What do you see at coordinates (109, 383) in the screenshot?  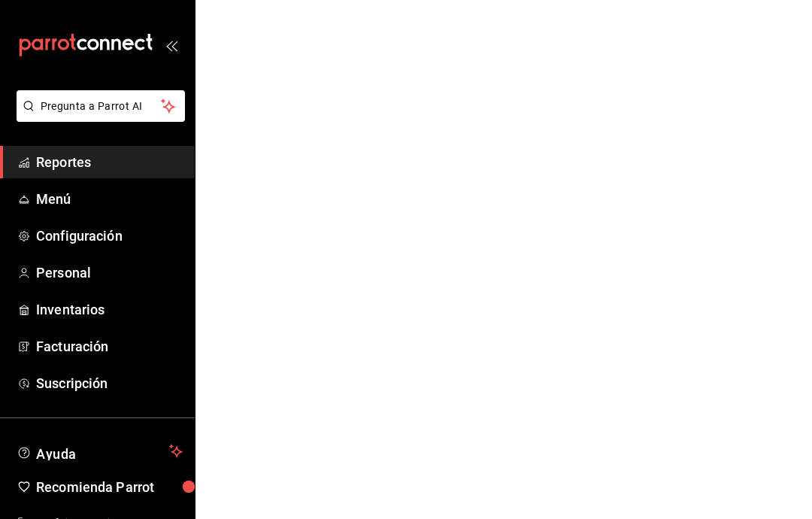 I see `span: Suscripción` at bounding box center [109, 383].